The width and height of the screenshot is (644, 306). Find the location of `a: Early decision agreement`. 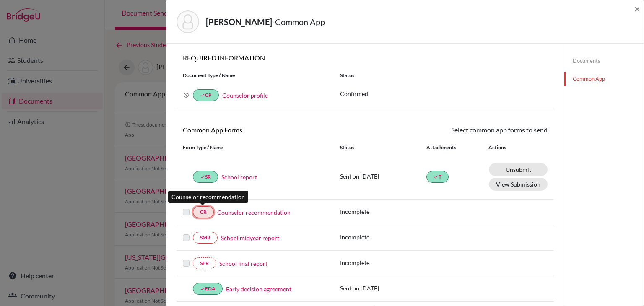

a: Early decision agreement is located at coordinates (258, 289).